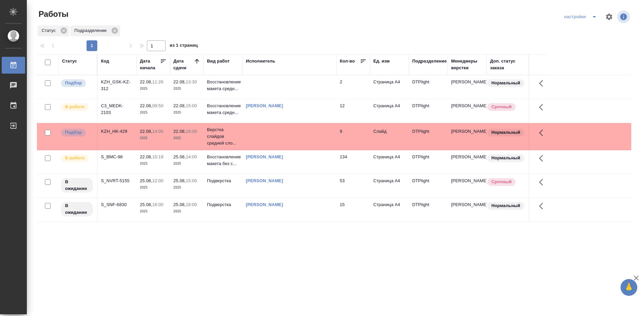 The height and width of the screenshot is (316, 644). I want to click on div: Дата начала, so click(150, 64).